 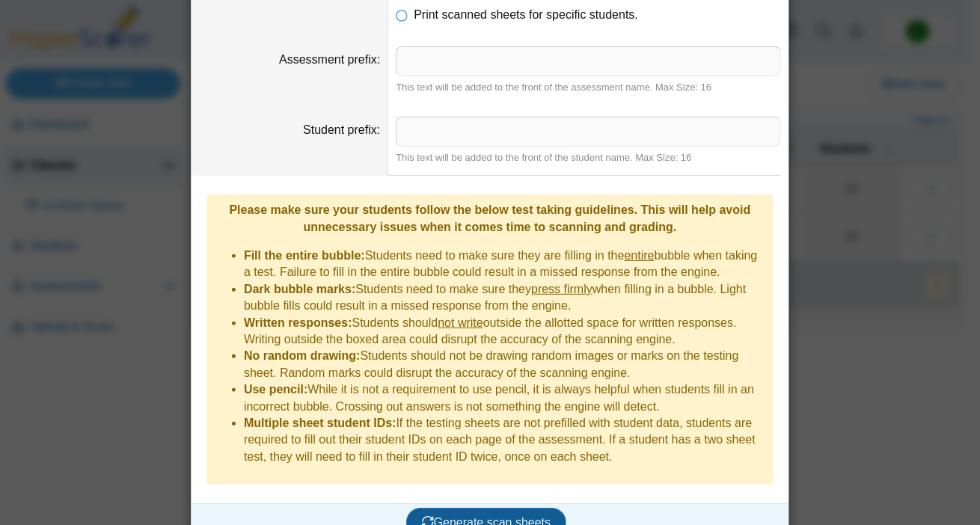 I want to click on li: Students should not be drawing random images or marks on the testing sheet. Random marks could di..., so click(x=505, y=364).